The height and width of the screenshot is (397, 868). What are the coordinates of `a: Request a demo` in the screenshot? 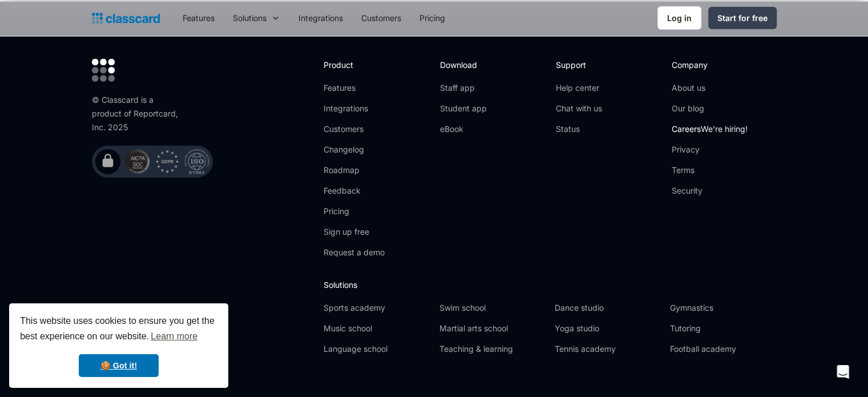 It's located at (354, 253).